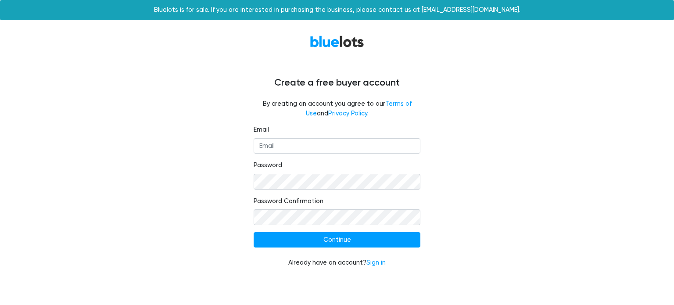 The height and width of the screenshot is (305, 674). I want to click on label: Password Confirmation, so click(288, 202).